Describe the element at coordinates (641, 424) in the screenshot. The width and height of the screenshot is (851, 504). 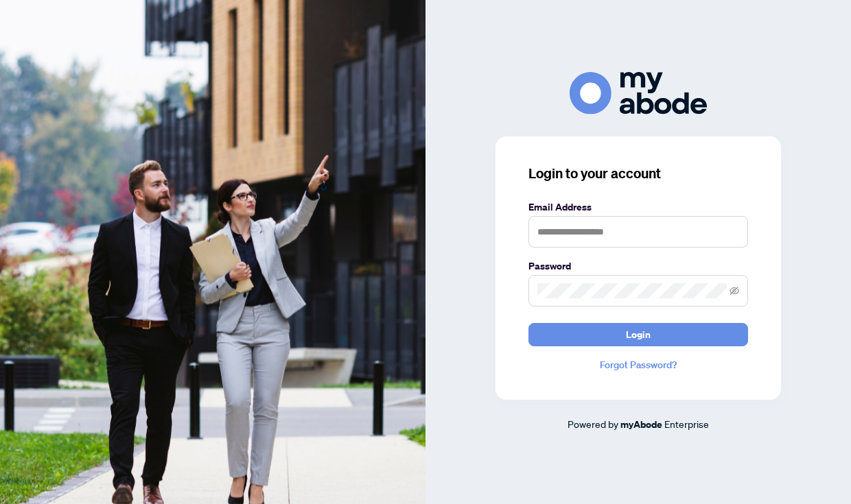
I see `a: myAbode` at that location.